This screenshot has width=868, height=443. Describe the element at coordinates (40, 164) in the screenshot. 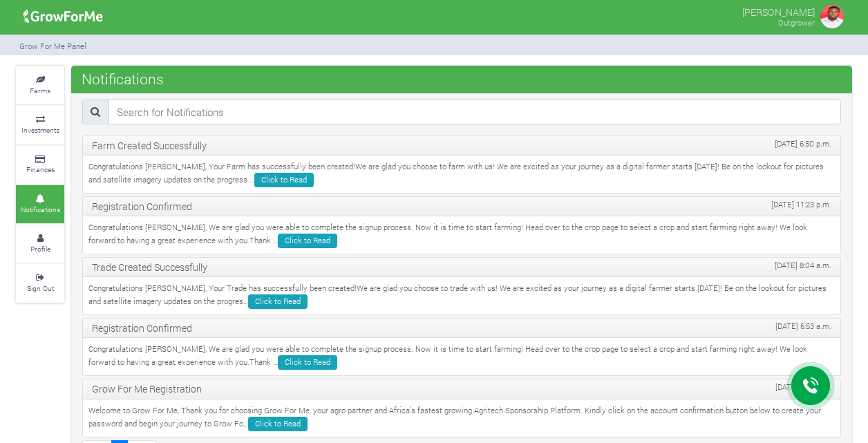

I see `a: Finances` at that location.